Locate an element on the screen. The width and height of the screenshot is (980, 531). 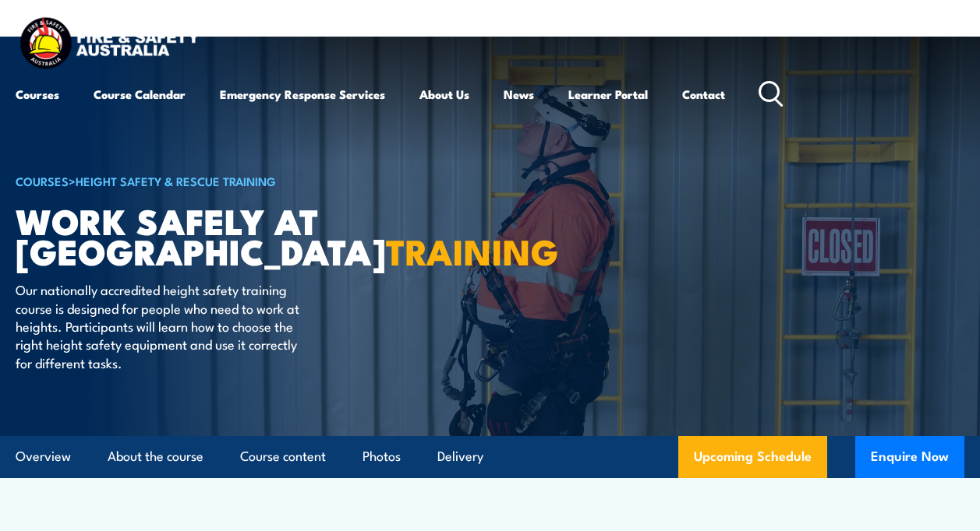
a: Contact is located at coordinates (703, 94).